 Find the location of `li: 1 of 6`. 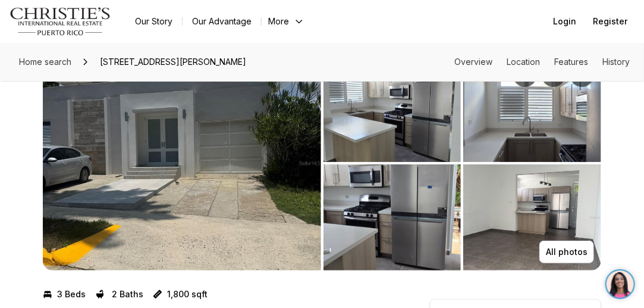

li: 1 of 6 is located at coordinates (182, 163).